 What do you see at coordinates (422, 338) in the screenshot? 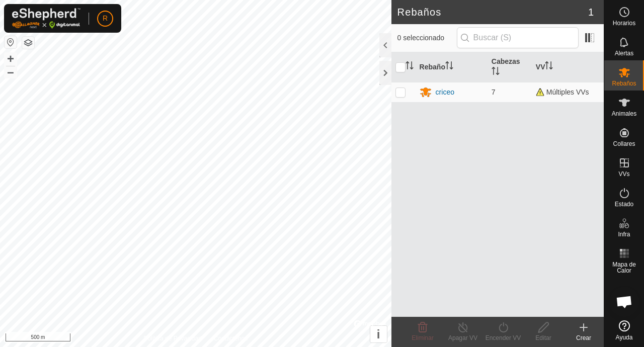
I see `span: Eliminar` at bounding box center [422, 338].